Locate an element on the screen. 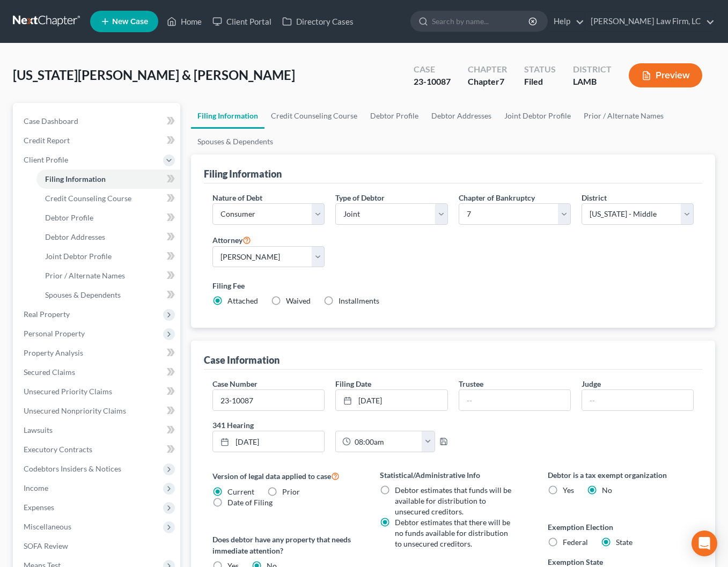 The height and width of the screenshot is (567, 728). span: Client Profile is located at coordinates (46, 159).